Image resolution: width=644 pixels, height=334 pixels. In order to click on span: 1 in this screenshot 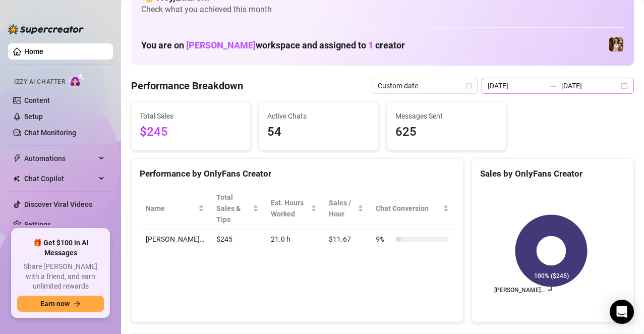, I will do `click(371, 45)`.